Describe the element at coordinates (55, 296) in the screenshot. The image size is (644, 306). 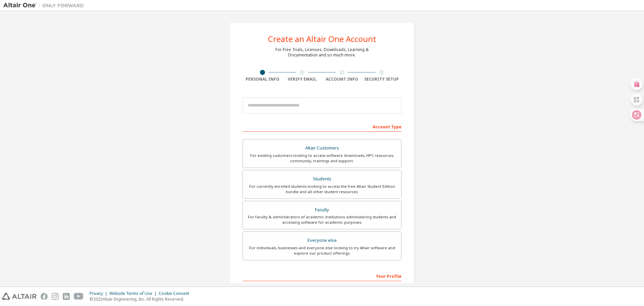
I see `img: instagram.svg` at that location.